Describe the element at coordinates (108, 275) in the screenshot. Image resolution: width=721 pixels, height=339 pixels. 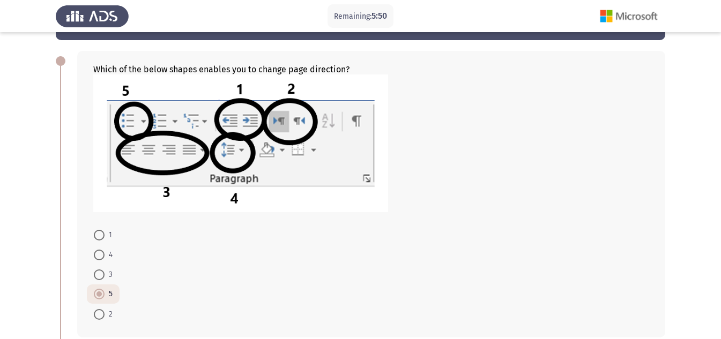
I see `span: 3` at that location.